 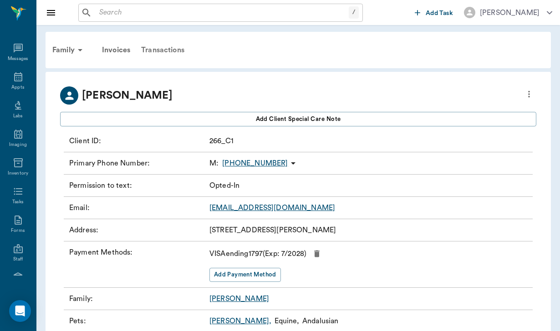 What do you see at coordinates (20, 311) in the screenshot?
I see `div: Open Intercom Messenger` at bounding box center [20, 311].